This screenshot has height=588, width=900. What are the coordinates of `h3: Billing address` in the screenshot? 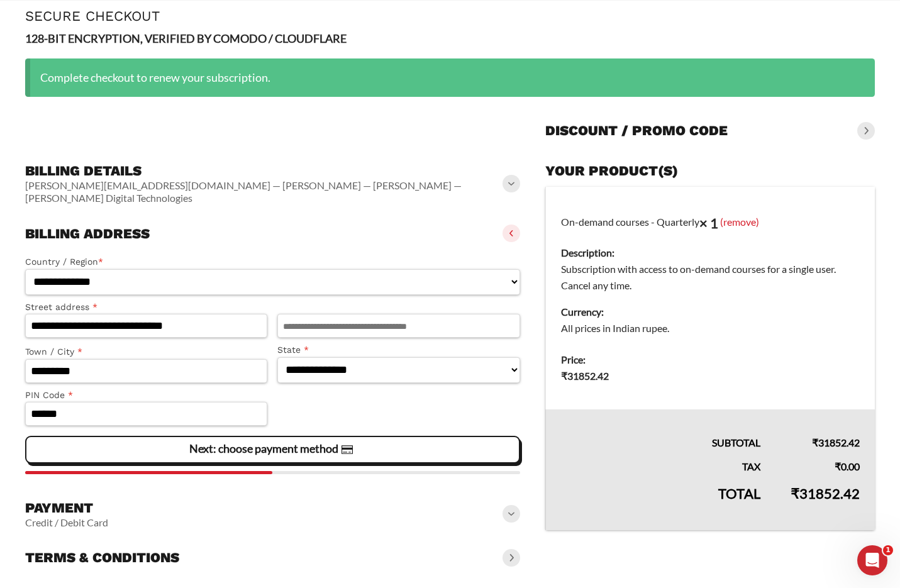 It's located at (87, 234).